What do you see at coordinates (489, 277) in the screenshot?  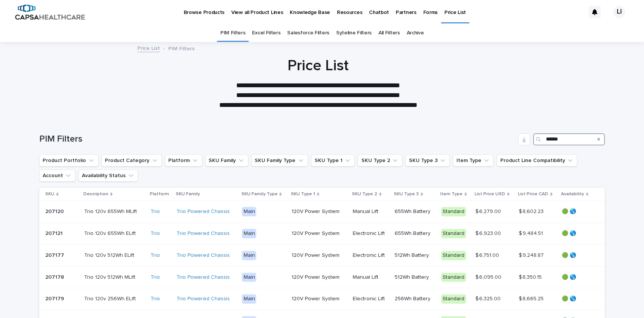 I see `p: $ 6,095.00` at bounding box center [489, 277].